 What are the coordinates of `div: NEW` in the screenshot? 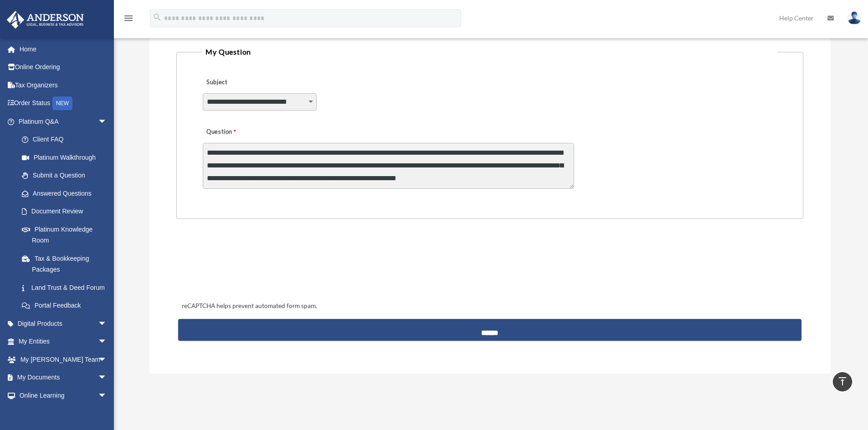 It's located at (62, 103).